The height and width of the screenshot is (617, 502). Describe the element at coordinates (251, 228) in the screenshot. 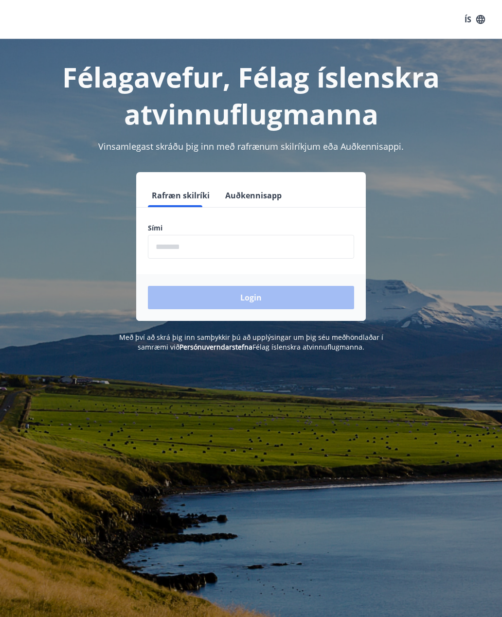

I see `label: Sími` at that location.